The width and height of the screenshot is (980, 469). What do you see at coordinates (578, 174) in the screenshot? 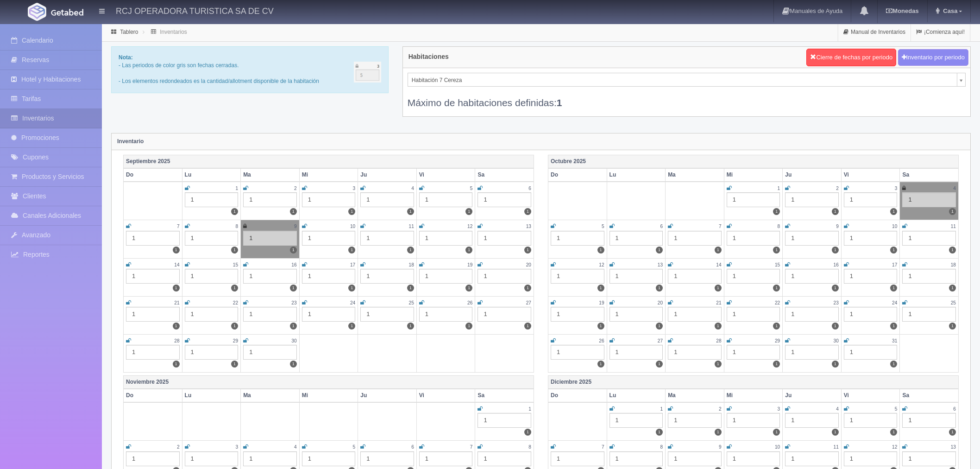
I see `th: Do` at bounding box center [578, 174].